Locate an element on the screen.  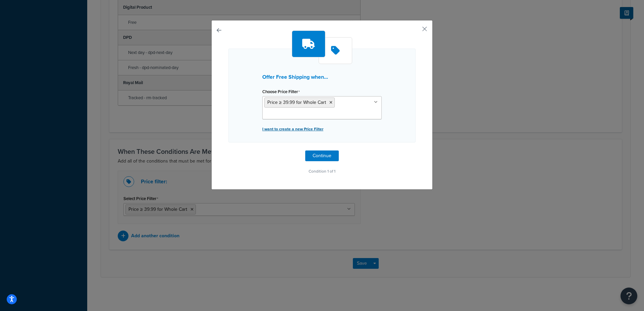
p: Condition 1 of 1 is located at coordinates (322, 171).